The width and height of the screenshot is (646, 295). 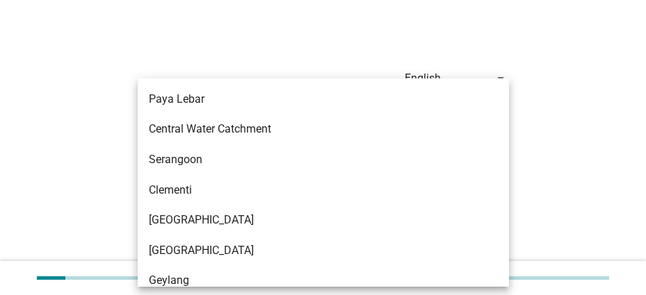 I want to click on i: arrow_drop_down, so click(x=500, y=79).